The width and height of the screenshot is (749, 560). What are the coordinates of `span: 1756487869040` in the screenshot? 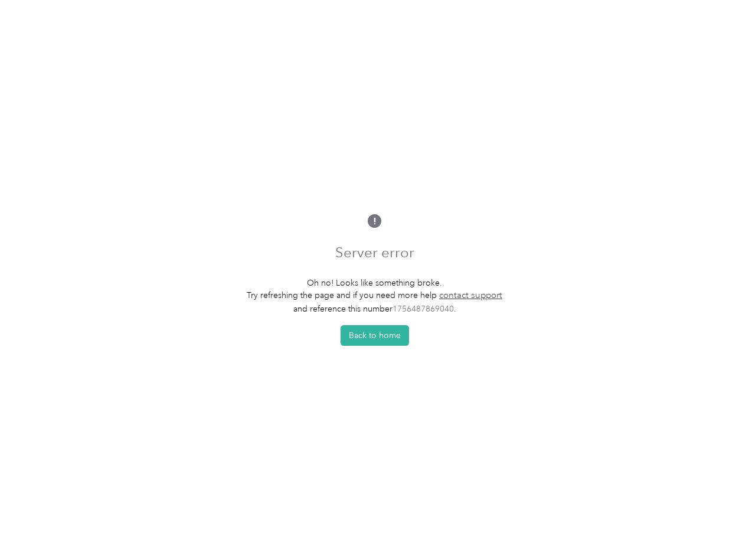 It's located at (423, 308).